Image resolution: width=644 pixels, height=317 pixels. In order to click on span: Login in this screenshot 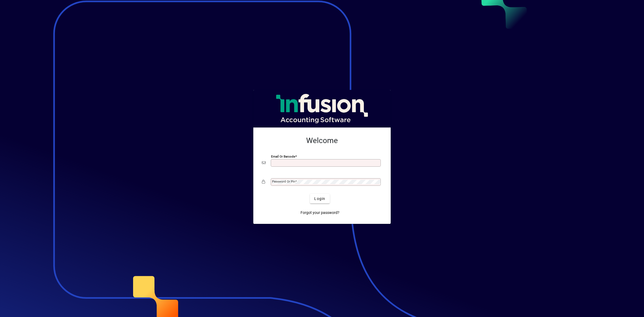, I will do `click(320, 199)`.